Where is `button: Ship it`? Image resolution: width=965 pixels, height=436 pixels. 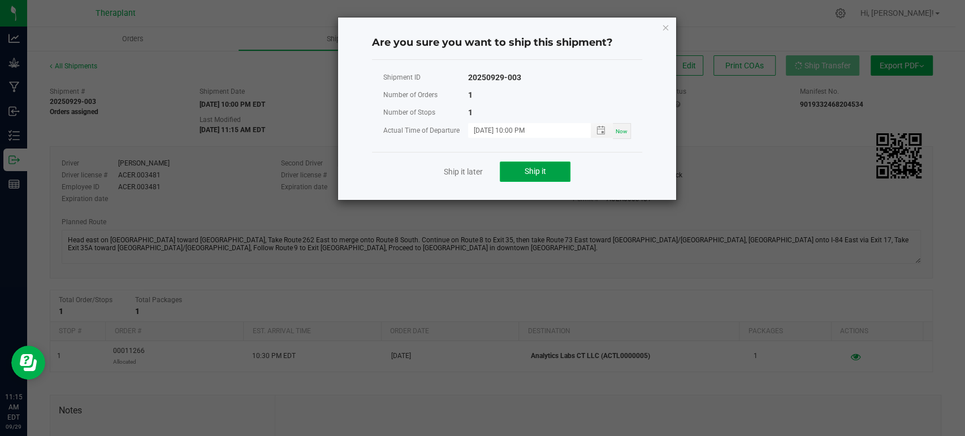 button: Ship it is located at coordinates (535, 172).